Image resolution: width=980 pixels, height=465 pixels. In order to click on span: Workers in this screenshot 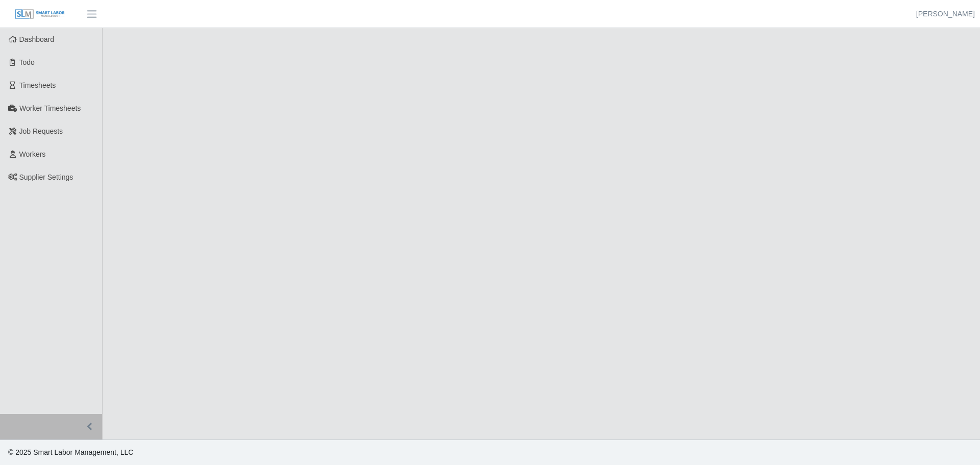, I will do `click(33, 154)`.